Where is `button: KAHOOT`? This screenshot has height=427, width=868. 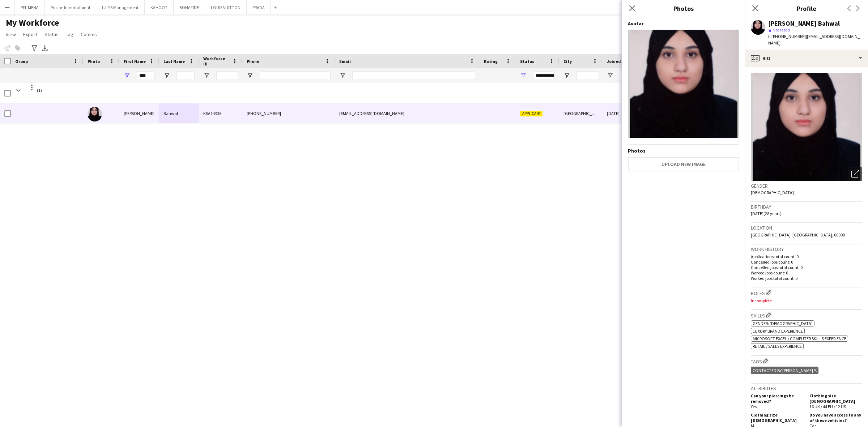 button: KAHOOT is located at coordinates (159, 7).